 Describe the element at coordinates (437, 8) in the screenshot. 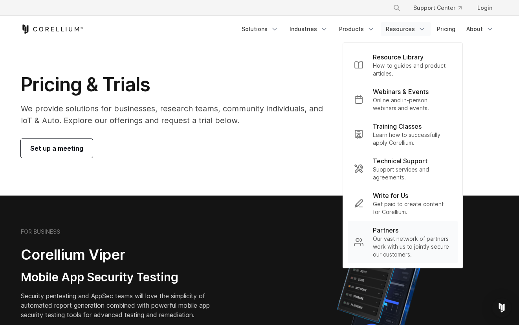

I see `a: Support Center` at that location.